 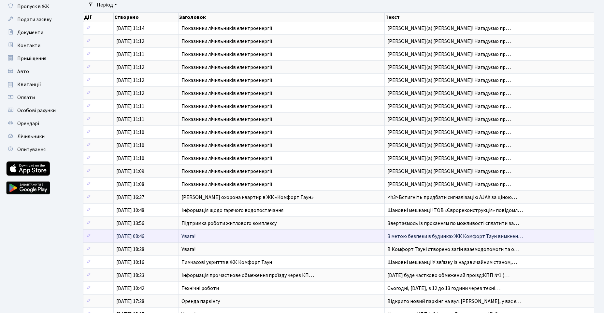 I want to click on span: Оренда паркінгу, so click(x=201, y=302).